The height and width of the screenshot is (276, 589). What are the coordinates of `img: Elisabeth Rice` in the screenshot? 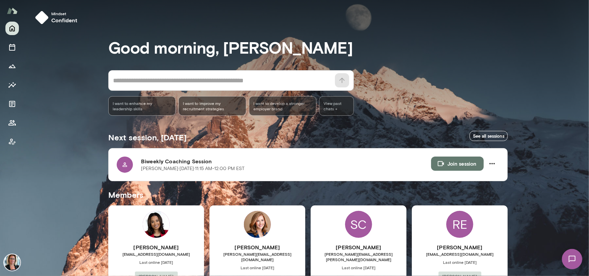 It's located at (257, 224).